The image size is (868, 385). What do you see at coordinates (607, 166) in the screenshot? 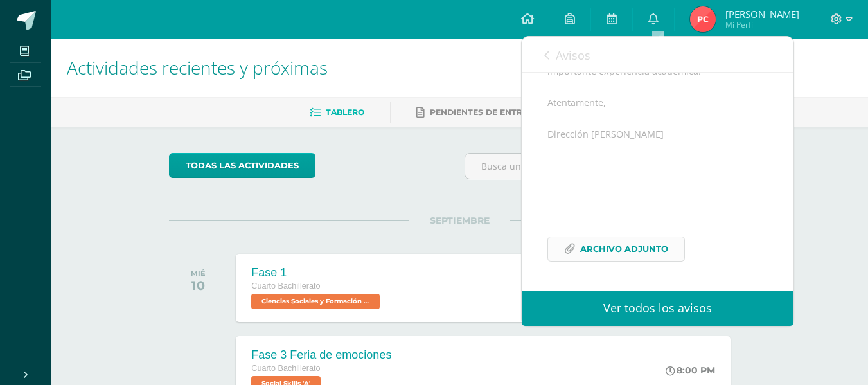
I see `input: Busca una actividad próxima aquí...` at bounding box center [607, 166].